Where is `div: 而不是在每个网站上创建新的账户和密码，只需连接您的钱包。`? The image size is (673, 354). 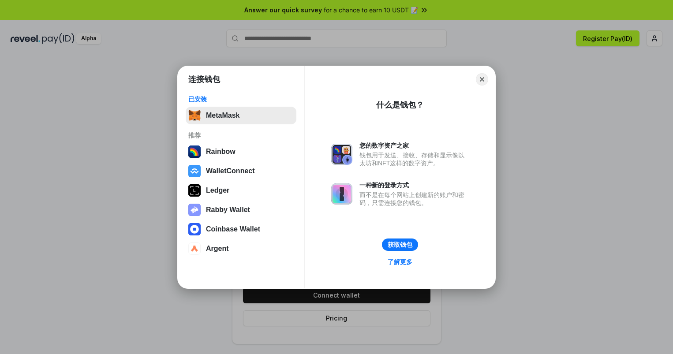
div: 而不是在每个网站上创建新的账户和密码，只需连接您的钱包。 is located at coordinates (414, 199).